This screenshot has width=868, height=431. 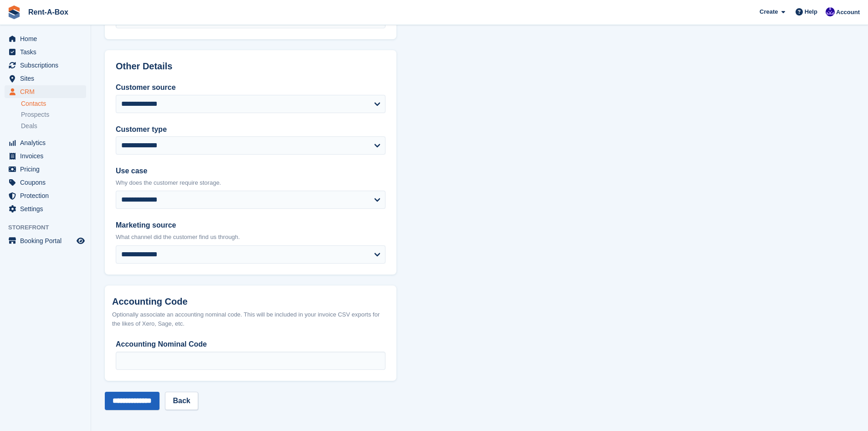 I want to click on span: Analytics, so click(x=47, y=143).